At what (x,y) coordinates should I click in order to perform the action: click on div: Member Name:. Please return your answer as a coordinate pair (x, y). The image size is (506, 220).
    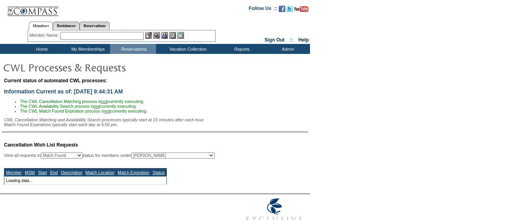
    Looking at the image, I should click on (45, 35).